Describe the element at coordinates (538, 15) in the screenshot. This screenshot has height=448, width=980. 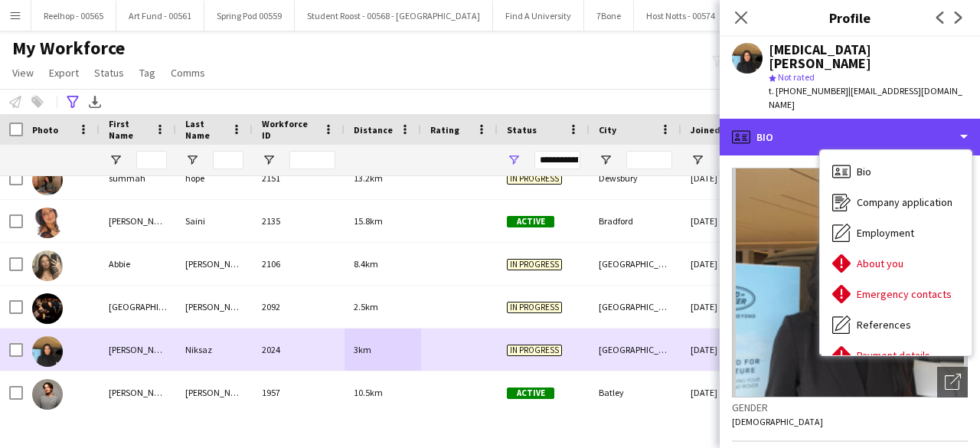
I see `button: Find A University` at that location.